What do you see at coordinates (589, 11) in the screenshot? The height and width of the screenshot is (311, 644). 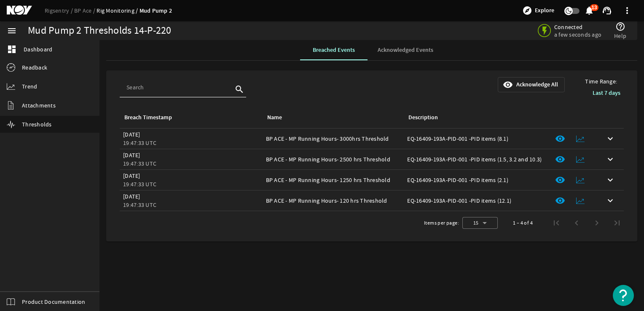 I see `button: 13` at bounding box center [589, 11].